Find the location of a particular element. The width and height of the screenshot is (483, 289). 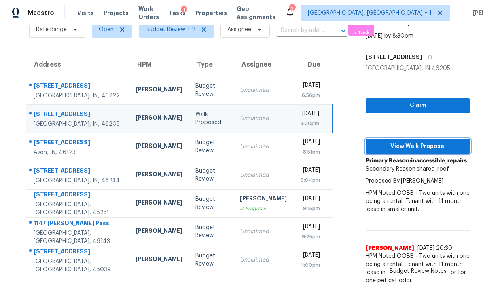

span: Date Range is located at coordinates (51, 30).